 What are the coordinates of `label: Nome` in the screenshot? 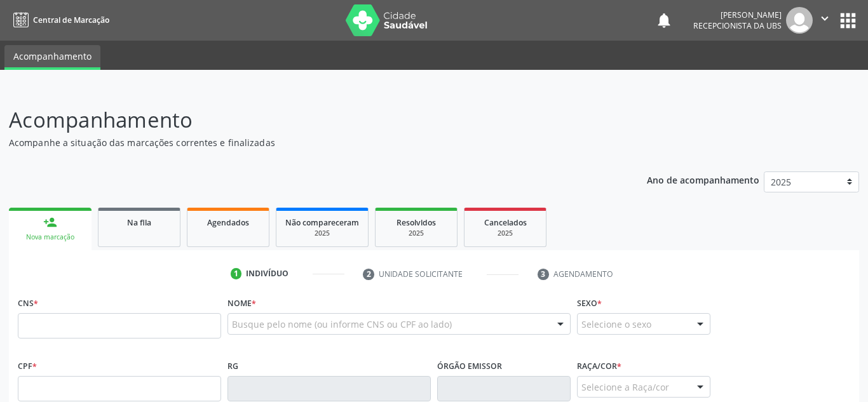 It's located at (241, 304).